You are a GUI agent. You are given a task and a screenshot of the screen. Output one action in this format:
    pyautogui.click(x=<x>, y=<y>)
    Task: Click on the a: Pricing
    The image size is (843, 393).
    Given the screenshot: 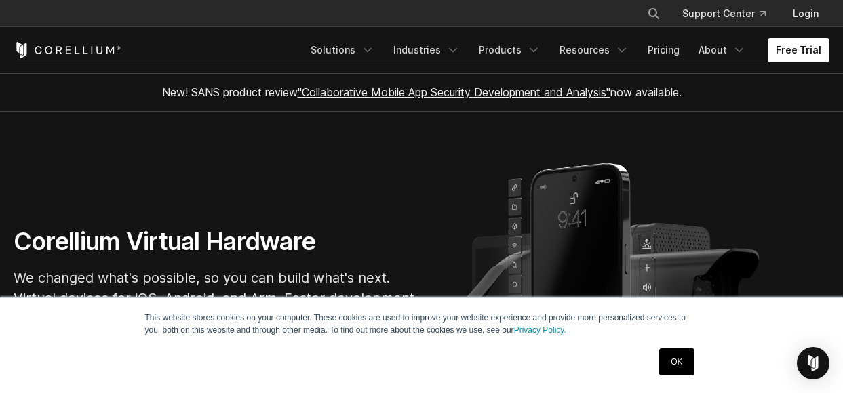 What is the action you would take?
    pyautogui.click(x=663, y=50)
    